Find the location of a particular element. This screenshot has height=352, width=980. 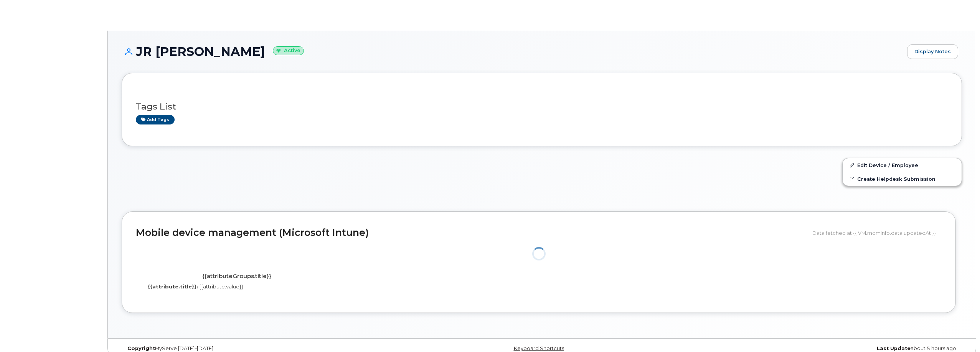

span: {{attribute.value}} is located at coordinates (221, 287).